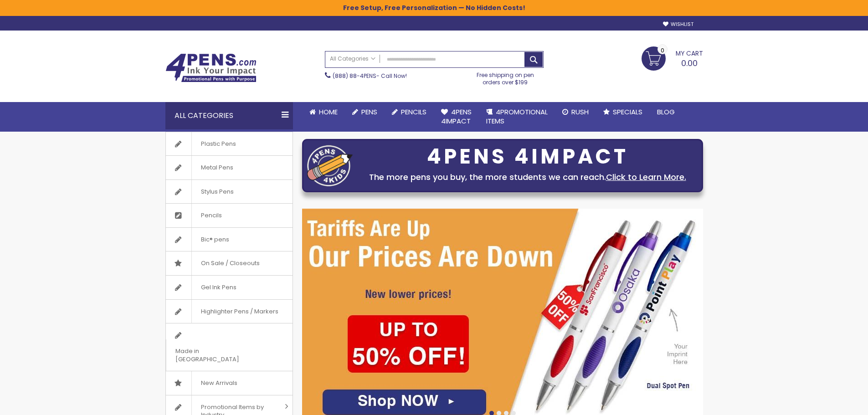  Describe the element at coordinates (230, 263) in the screenshot. I see `span: On Sale / Closeouts` at that location.